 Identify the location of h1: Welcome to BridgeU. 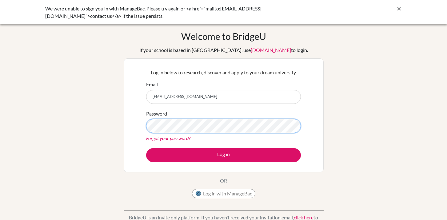
(224, 36).